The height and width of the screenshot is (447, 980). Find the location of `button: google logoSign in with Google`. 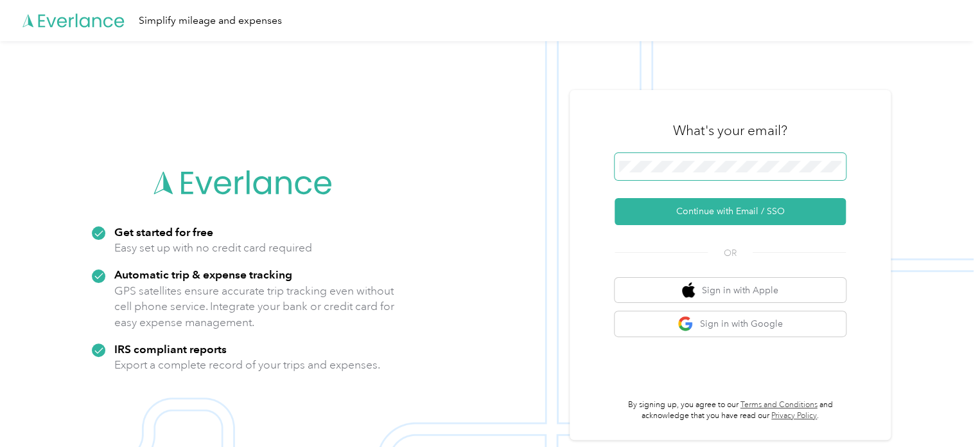

button: google logoSign in with Google is located at coordinates (730, 323).